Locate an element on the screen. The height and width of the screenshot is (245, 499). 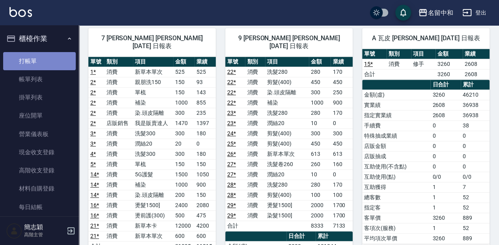
th: 項目 is located at coordinates (423, 54).